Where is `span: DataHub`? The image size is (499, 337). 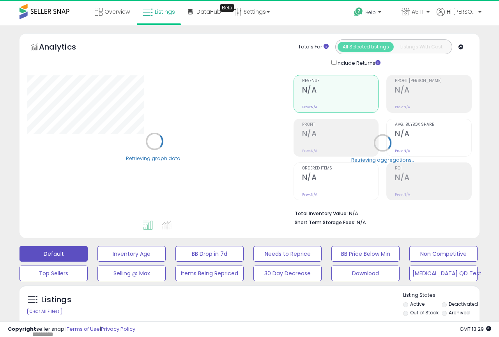
span: DataHub is located at coordinates (209, 12).